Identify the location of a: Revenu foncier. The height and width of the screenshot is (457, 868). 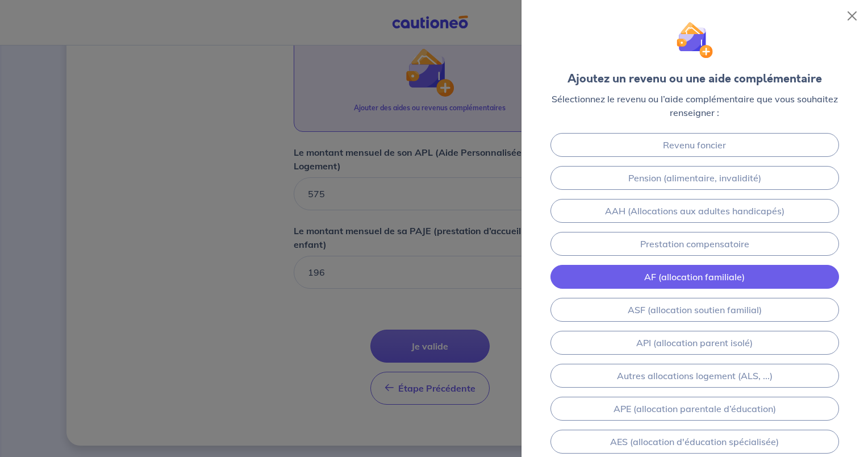
(694, 145).